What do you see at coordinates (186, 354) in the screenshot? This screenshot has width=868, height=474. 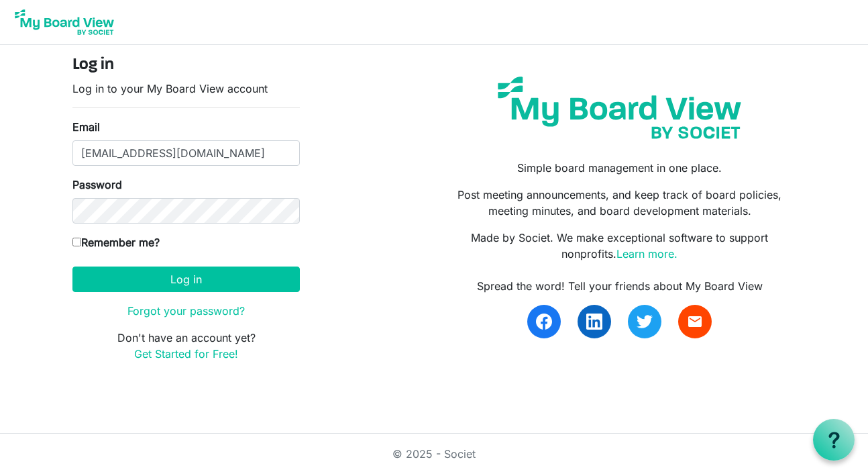 I see `a: Get Started for Free!` at bounding box center [186, 354].